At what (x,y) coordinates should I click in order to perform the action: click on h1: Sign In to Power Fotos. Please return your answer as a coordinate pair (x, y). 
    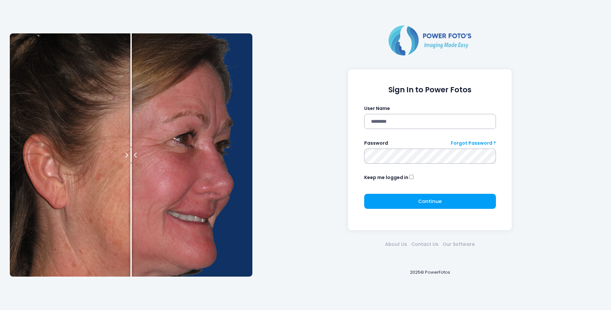
    Looking at the image, I should click on (430, 90).